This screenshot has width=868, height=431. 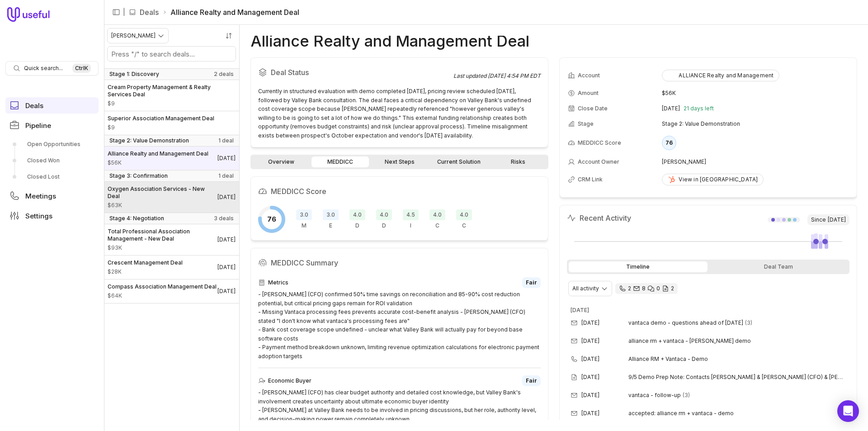 What do you see at coordinates (411, 219) in the screenshot?
I see `div: Indicate Pain` at bounding box center [411, 219].